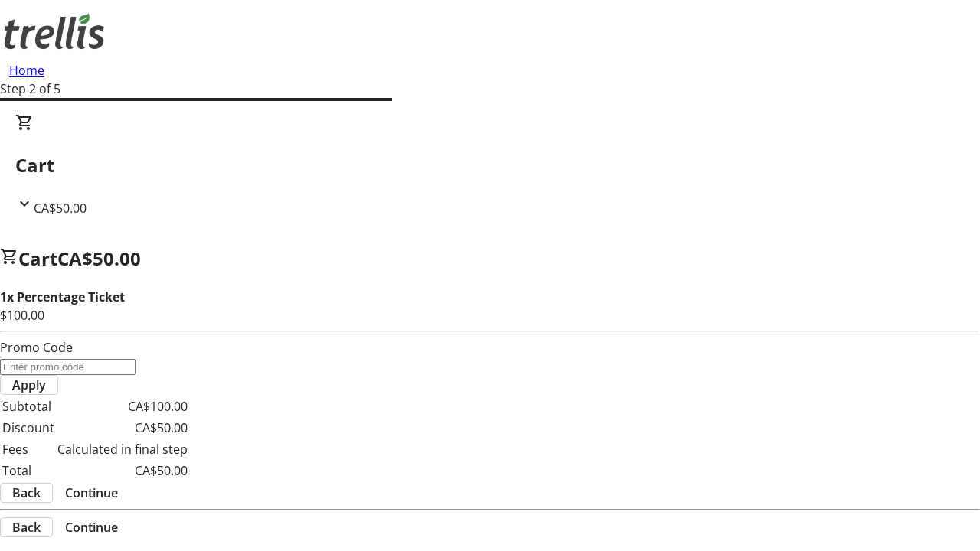 The width and height of the screenshot is (980, 551). I want to click on td: CA$100.00, so click(123, 407).